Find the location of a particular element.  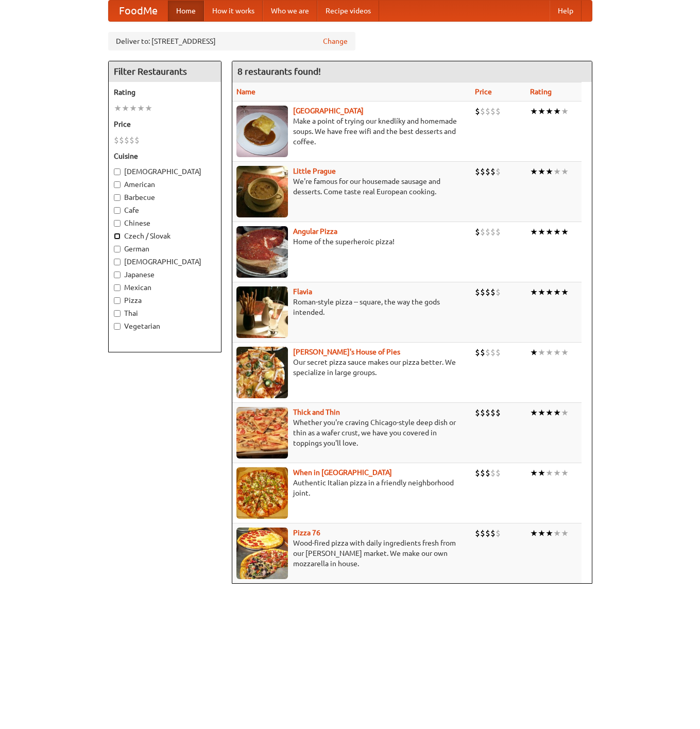

p: Make a point of trying our knedlíky and homemade soups. We have free wifi and the best desserts a... is located at coordinates (352, 131).